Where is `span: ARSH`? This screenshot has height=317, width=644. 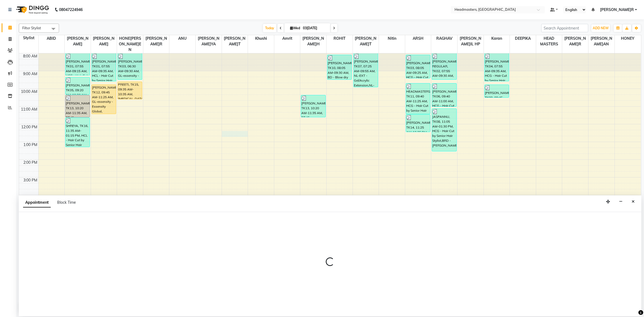
span: ARSH is located at coordinates (418, 38).